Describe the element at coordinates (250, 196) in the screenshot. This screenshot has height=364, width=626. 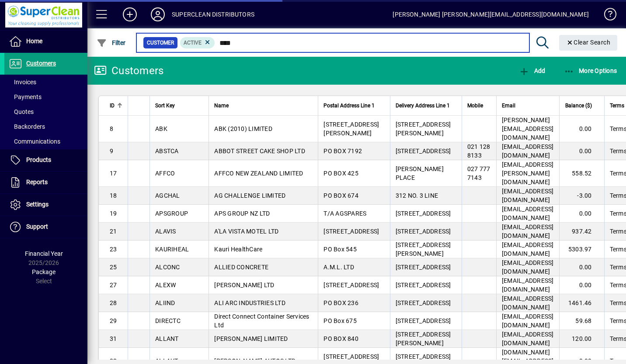
I see `span: AG CHALLENGE LIMITED` at that location.